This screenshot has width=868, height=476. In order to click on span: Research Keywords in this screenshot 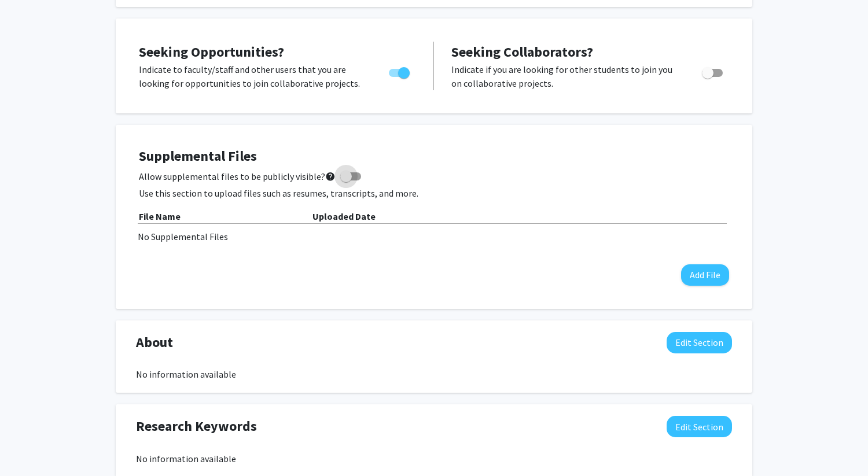, I will do `click(196, 427)`.